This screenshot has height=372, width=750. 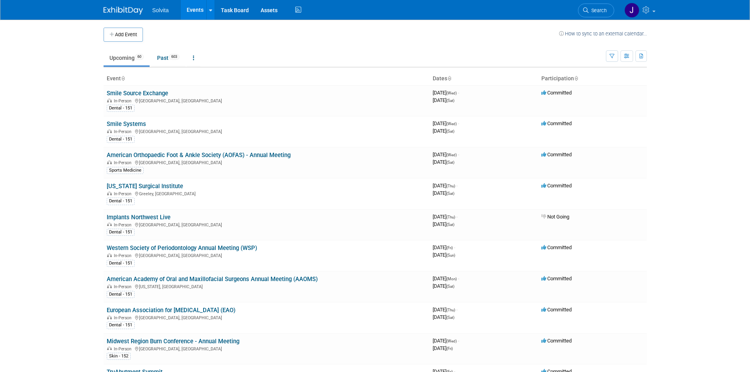 I want to click on a: American Academy of Oral and Maxillofacial Surgeons Annual Meeting (AAOMS), so click(x=212, y=279).